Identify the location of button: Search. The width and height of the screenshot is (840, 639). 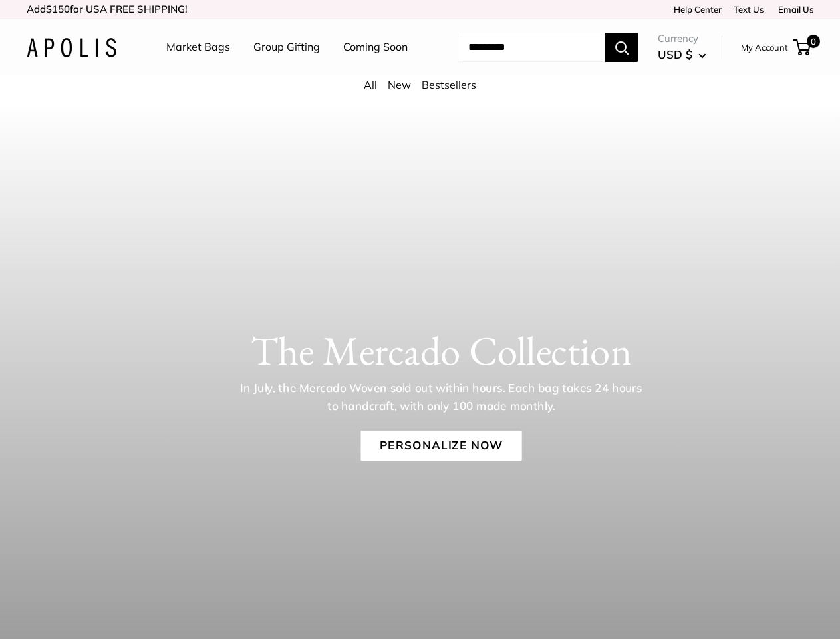
(622, 47).